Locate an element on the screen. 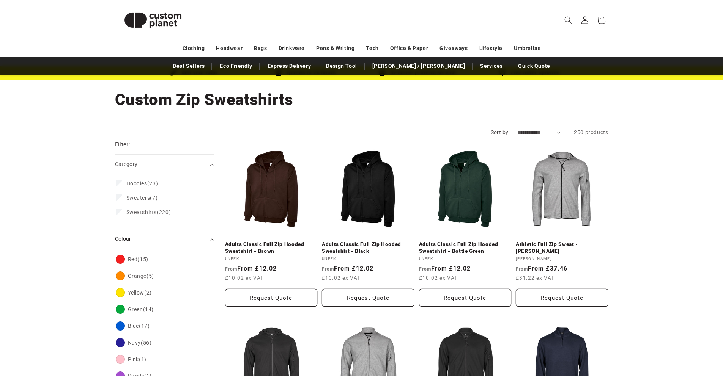 The height and width of the screenshot is (376, 723). span: (23) is located at coordinates (142, 184).